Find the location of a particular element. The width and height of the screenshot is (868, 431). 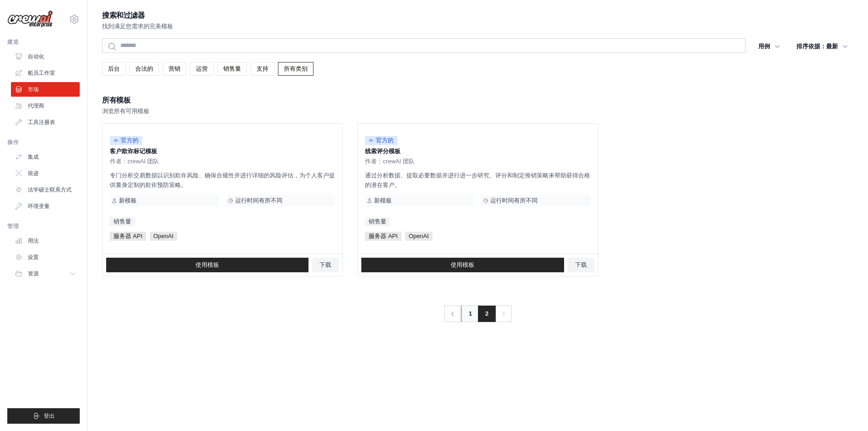

button: 资源 is located at coordinates (45, 274).